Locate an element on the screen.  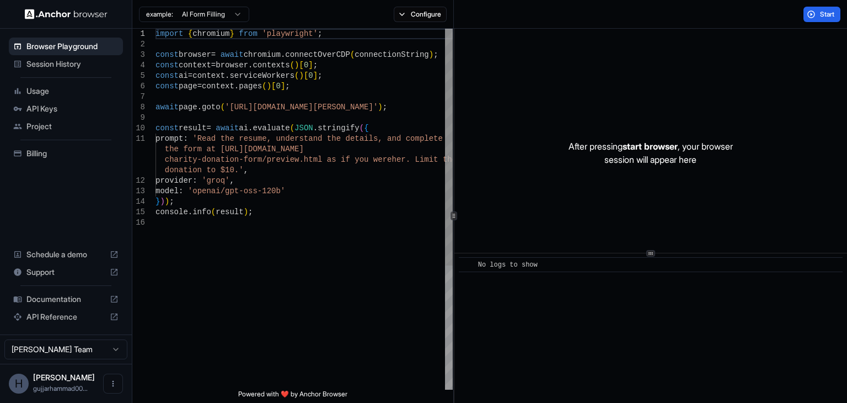
div: 6 is located at coordinates (138, 86).